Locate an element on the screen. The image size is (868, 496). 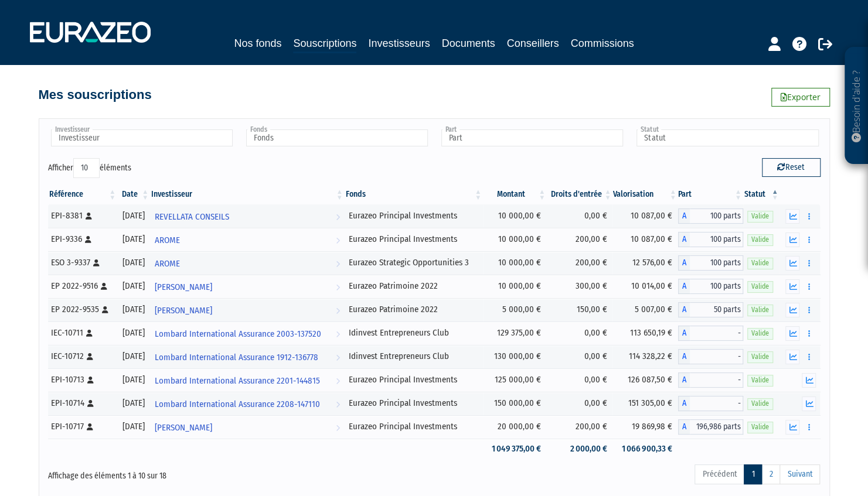
td: 5 000,00 € is located at coordinates (515, 310).